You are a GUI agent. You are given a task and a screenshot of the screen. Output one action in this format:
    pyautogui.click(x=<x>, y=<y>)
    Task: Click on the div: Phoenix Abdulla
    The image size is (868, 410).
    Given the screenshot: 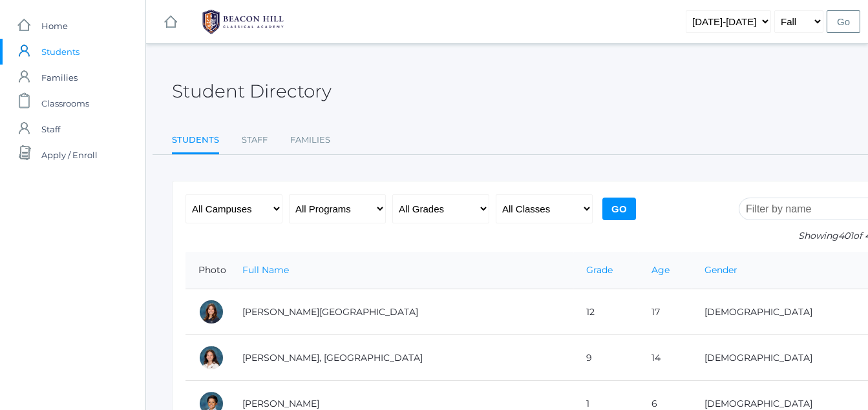 What is the action you would take?
    pyautogui.click(x=211, y=358)
    